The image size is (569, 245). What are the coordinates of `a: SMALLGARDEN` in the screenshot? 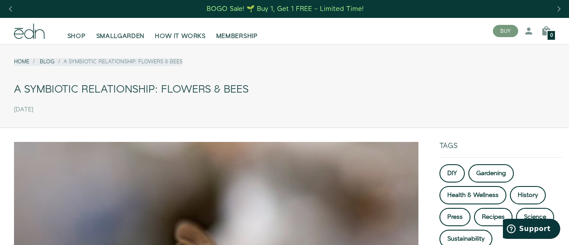 It's located at (120, 31).